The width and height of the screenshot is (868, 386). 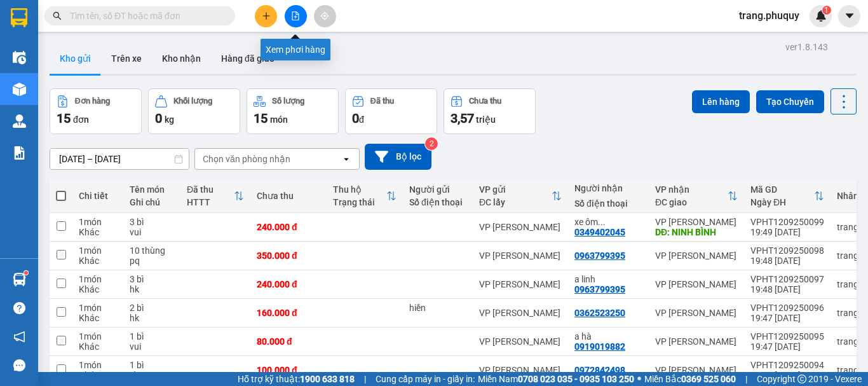 I want to click on div: 2 bì, so click(x=152, y=308).